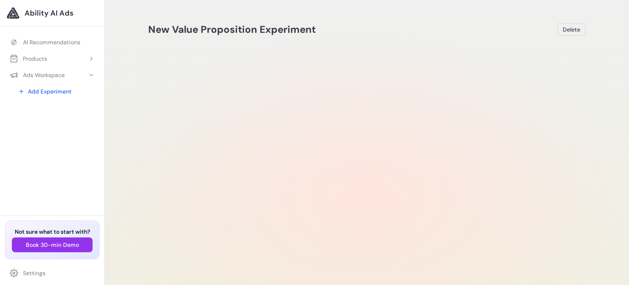 The height and width of the screenshot is (285, 629). I want to click on button: Book 30-min Demo, so click(52, 244).